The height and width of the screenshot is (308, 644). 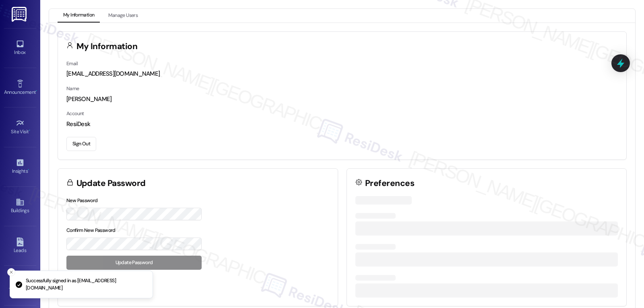 I want to click on h3: My Information, so click(x=107, y=46).